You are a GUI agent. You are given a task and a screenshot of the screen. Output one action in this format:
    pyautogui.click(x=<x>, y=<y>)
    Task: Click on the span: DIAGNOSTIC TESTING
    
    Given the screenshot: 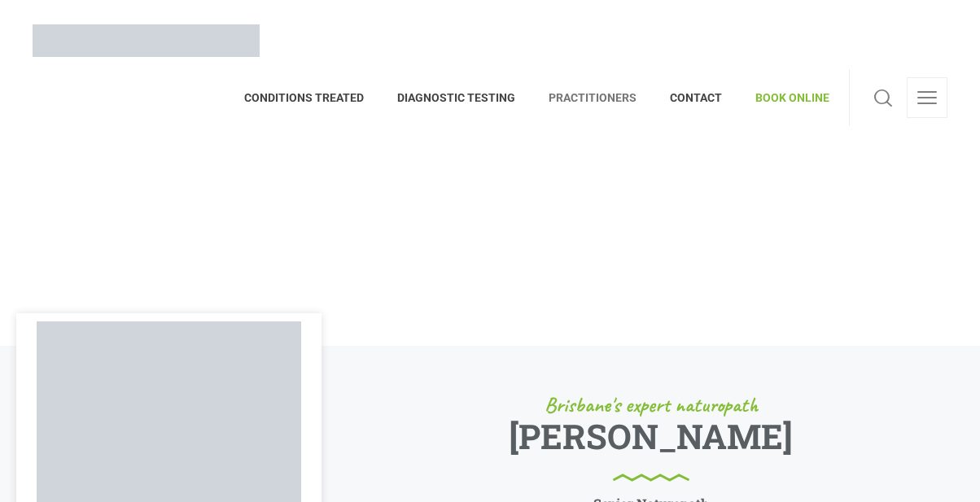 What is the action you would take?
    pyautogui.click(x=457, y=98)
    